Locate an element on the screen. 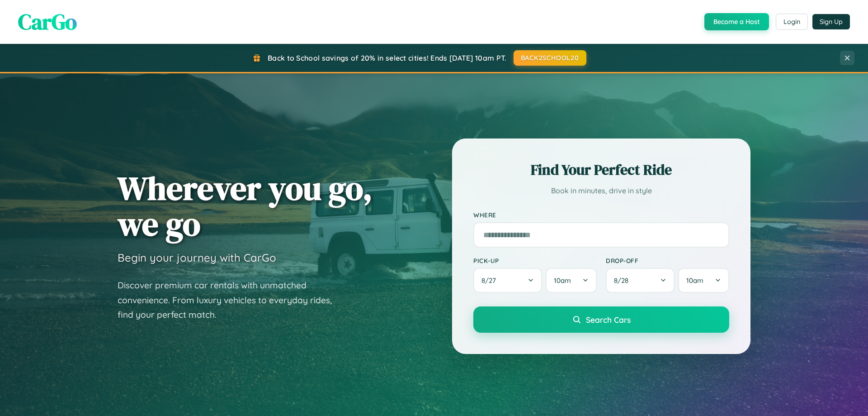 This screenshot has width=868, height=416. h1: Wherever you go, we go is located at coordinates (245, 206).